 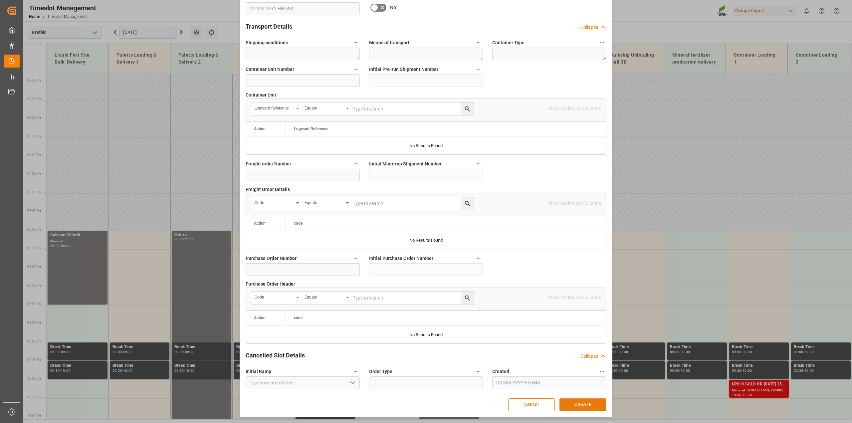 What do you see at coordinates (261, 95) in the screenshot?
I see `span: Container Unit` at bounding box center [261, 95].